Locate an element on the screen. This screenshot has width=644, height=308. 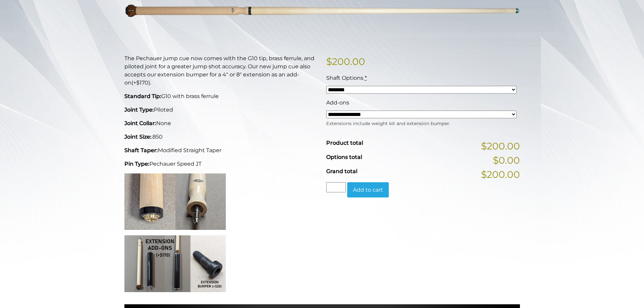
strong: Shaft Taper: is located at coordinates (141, 150).